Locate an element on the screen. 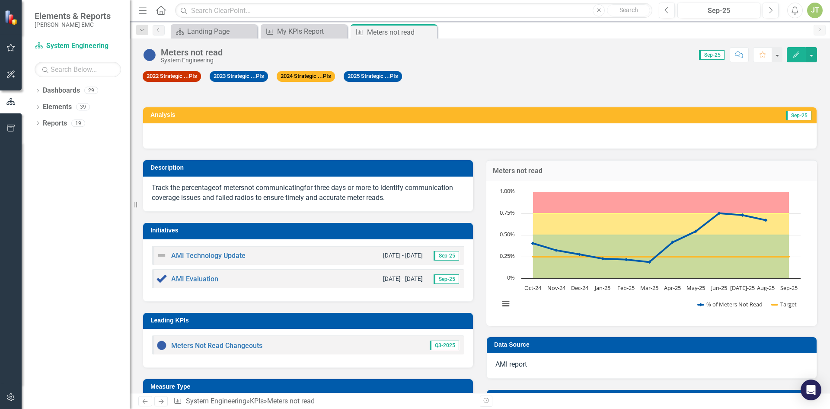  p: AMI report is located at coordinates (652, 364).